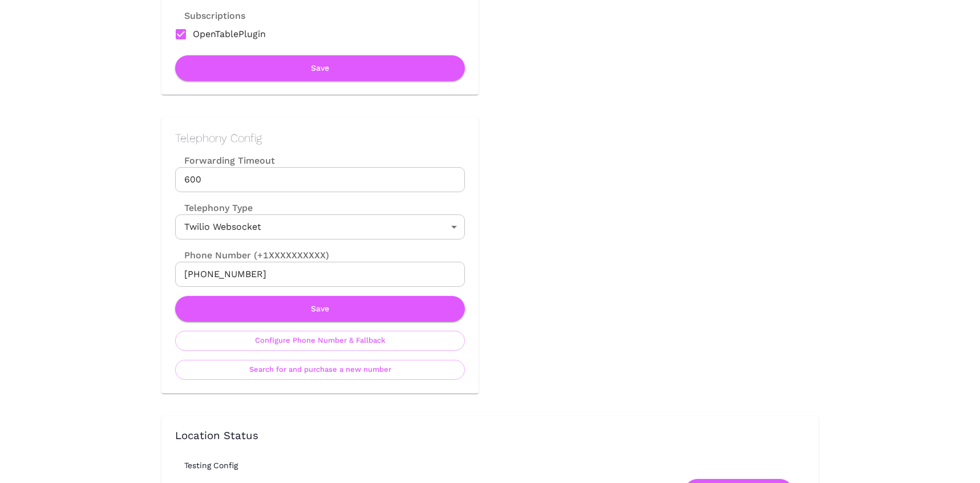 The width and height of the screenshot is (980, 483). What do you see at coordinates (214, 208) in the screenshot?
I see `label: Telephony Type` at bounding box center [214, 208].